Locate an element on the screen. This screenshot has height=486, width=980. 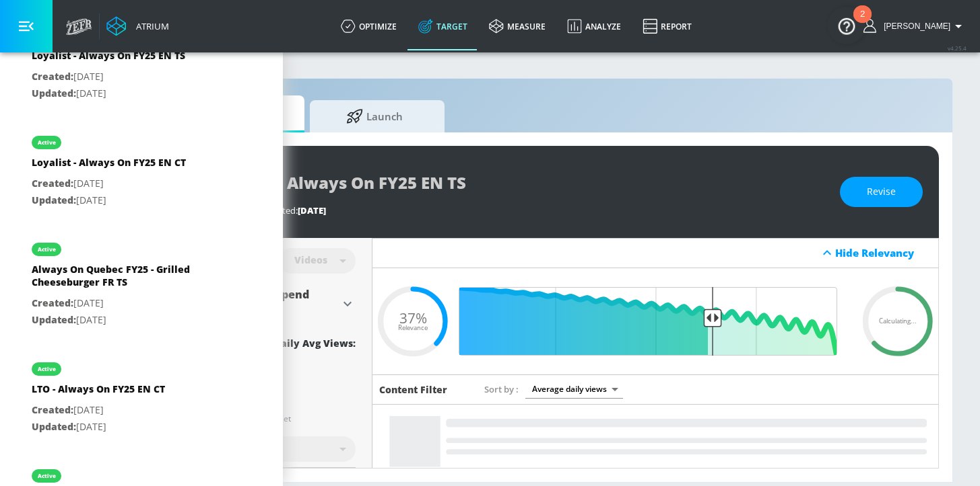
div: 2 is located at coordinates (862, 23).